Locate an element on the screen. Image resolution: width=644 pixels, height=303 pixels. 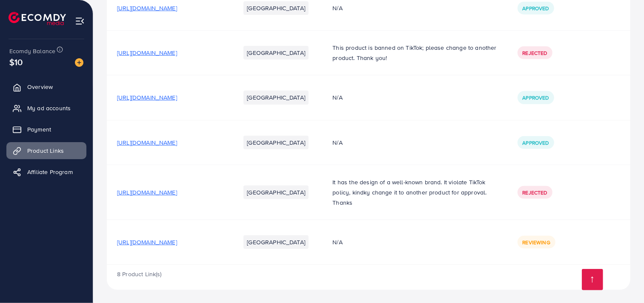
img: image is located at coordinates (79, 62).